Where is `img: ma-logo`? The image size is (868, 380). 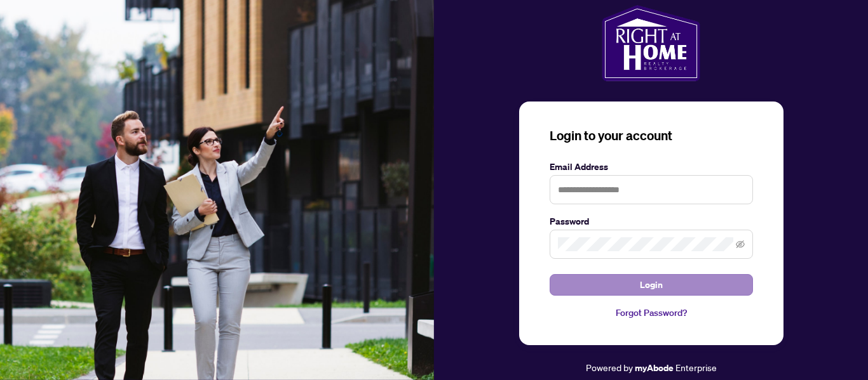 img: ma-logo is located at coordinates (651, 44).